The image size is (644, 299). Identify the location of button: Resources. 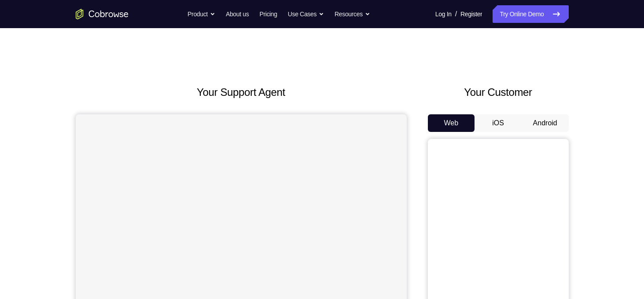
(352, 14).